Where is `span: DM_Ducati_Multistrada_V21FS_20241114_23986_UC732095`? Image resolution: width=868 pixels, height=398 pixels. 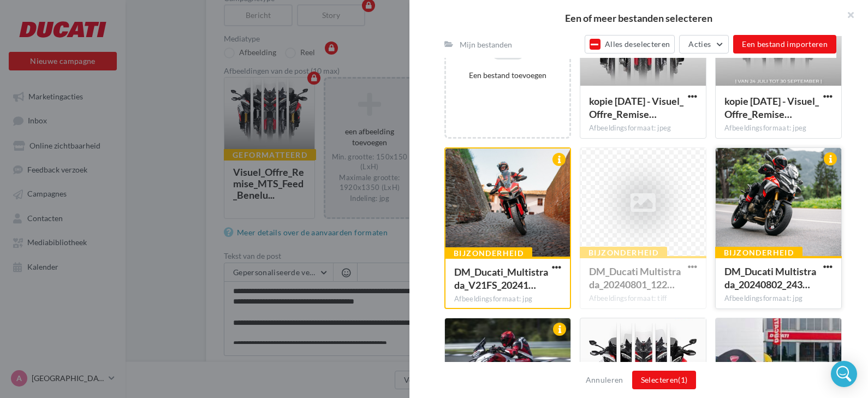 span: DM_Ducati_Multistrada_V21FS_20241114_23986_UC732095 is located at coordinates (502, 279).